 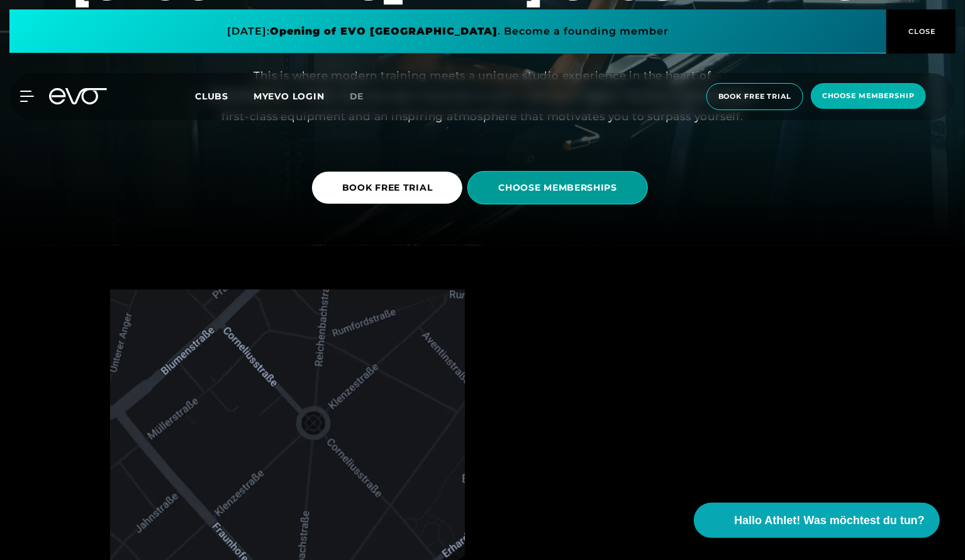 I want to click on a: de, so click(x=365, y=96).